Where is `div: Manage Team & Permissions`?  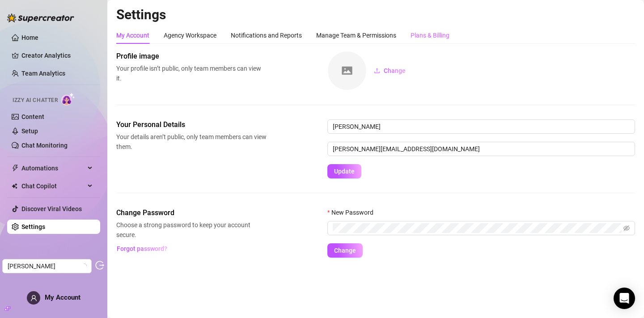
div: Manage Team & Permissions is located at coordinates (356, 36).